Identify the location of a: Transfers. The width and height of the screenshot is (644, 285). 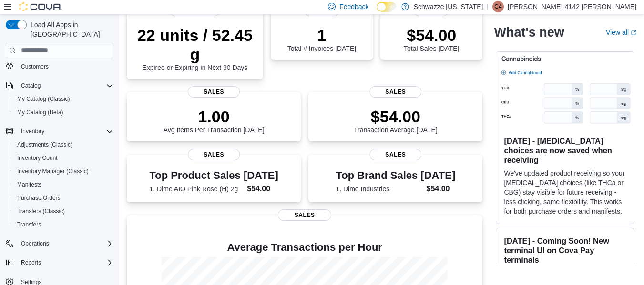
(30, 225).